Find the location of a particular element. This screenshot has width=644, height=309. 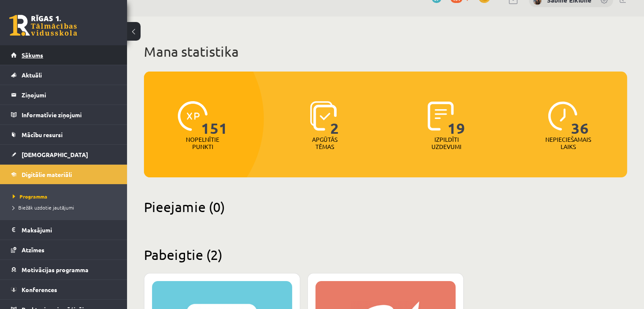

a: Sākums is located at coordinates (64, 55).